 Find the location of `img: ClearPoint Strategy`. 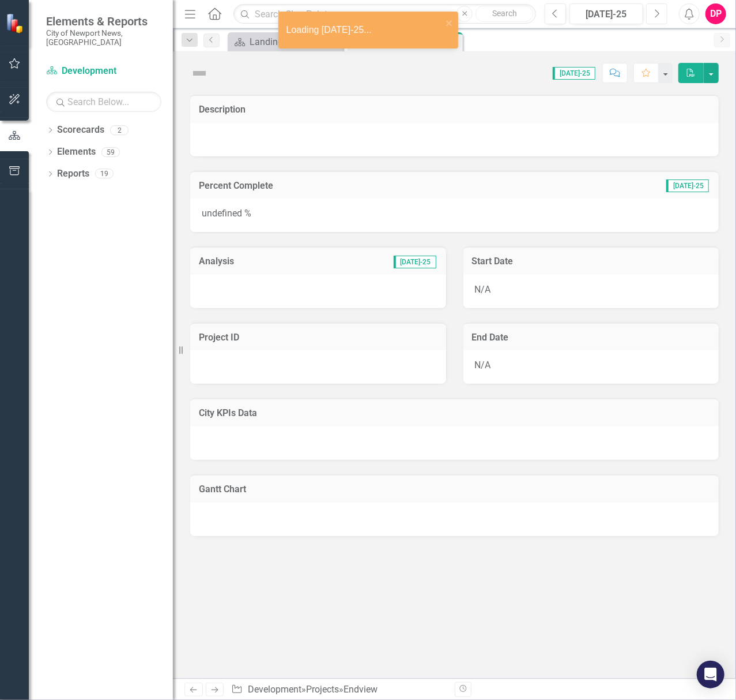

img: ClearPoint Strategy is located at coordinates (16, 22).